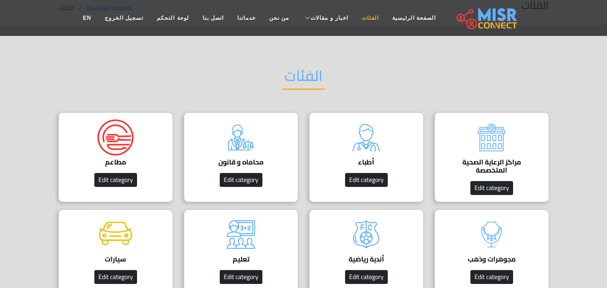 The width and height of the screenshot is (607, 288). What do you see at coordinates (370, 18) in the screenshot?
I see `a: الفئات` at bounding box center [370, 18].